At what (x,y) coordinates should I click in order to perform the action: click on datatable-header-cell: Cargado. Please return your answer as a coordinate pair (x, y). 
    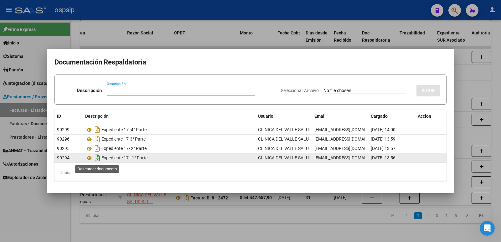
    Looking at the image, I should click on (391, 116).